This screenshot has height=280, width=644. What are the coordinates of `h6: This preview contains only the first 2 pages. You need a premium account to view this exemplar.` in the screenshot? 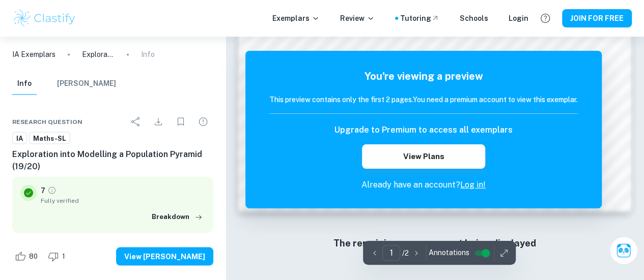 It's located at (424, 100).